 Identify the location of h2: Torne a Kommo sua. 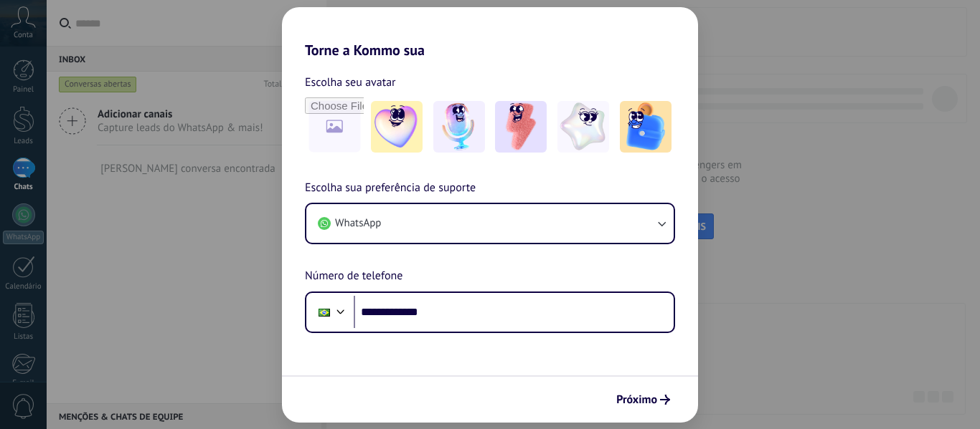
(490, 33).